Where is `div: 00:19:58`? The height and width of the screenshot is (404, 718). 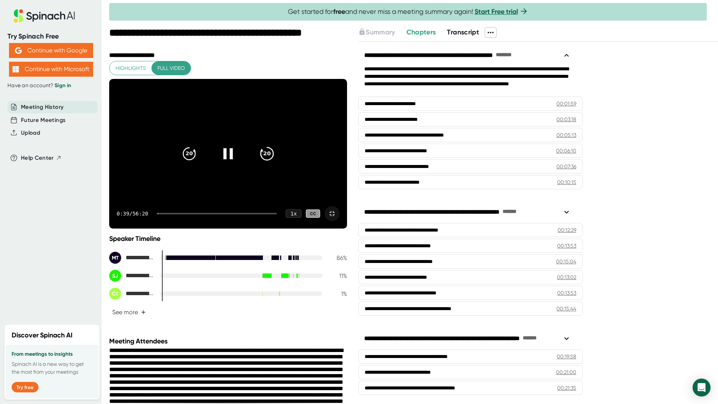 div: 00:19:58 is located at coordinates (566, 356).